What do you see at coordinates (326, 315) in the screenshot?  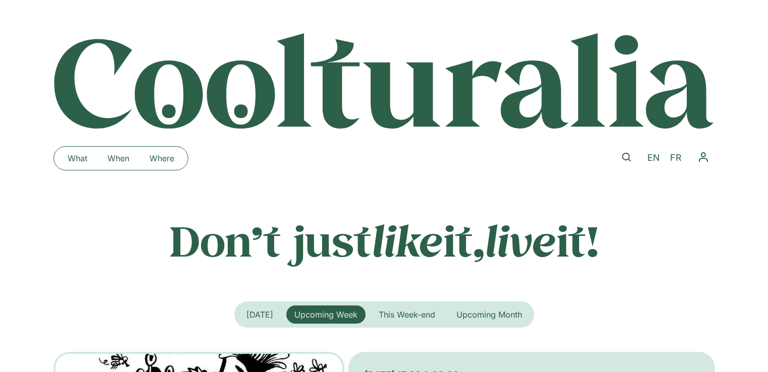 I see `span: Upcoming Week` at bounding box center [326, 315].